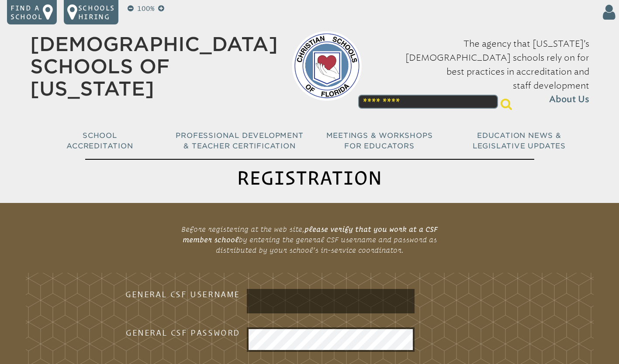 This screenshot has height=364, width=619. Describe the element at coordinates (240, 141) in the screenshot. I see `span: Professional Development & Teacher Certification` at that location.